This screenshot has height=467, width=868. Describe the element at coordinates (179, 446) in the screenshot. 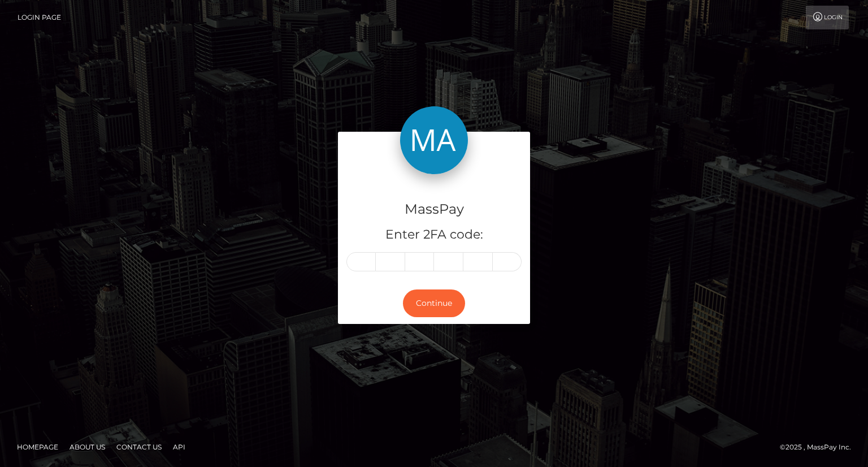

I see `a: API` at that location.